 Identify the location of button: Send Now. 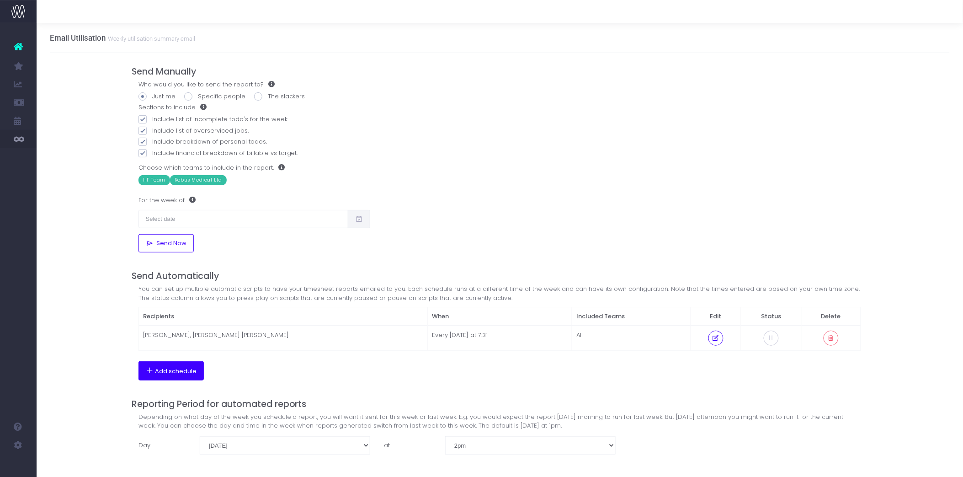
(166, 243).